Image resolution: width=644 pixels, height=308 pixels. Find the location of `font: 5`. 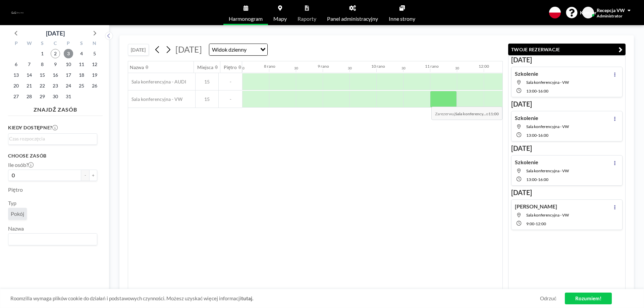

font: 5 is located at coordinates (95, 53).